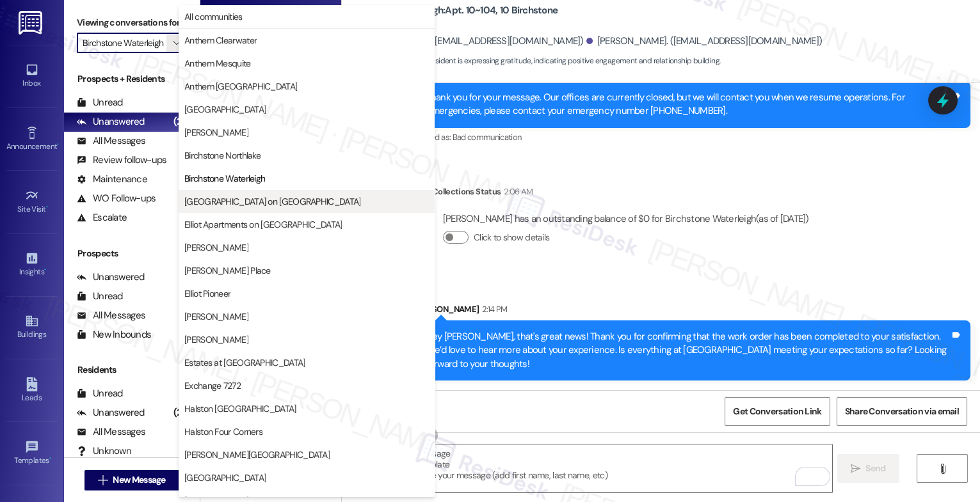  I want to click on button: New Message, so click(132, 480).